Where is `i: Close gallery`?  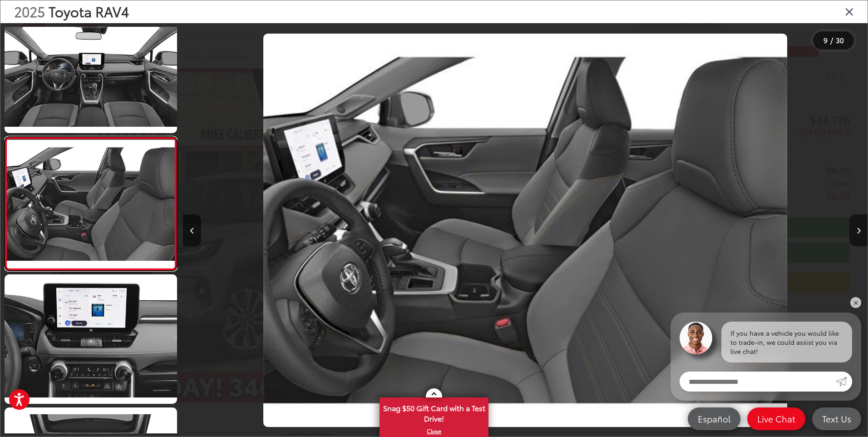 i: Close gallery is located at coordinates (849, 12).